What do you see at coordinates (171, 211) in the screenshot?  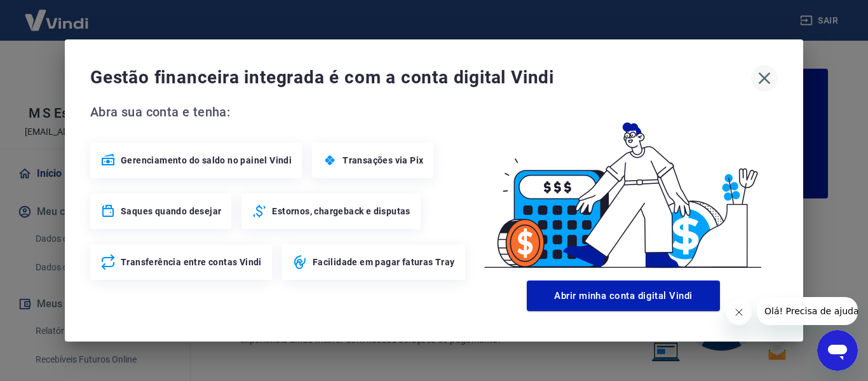 I see `span: Saques quando desejar` at bounding box center [171, 211].